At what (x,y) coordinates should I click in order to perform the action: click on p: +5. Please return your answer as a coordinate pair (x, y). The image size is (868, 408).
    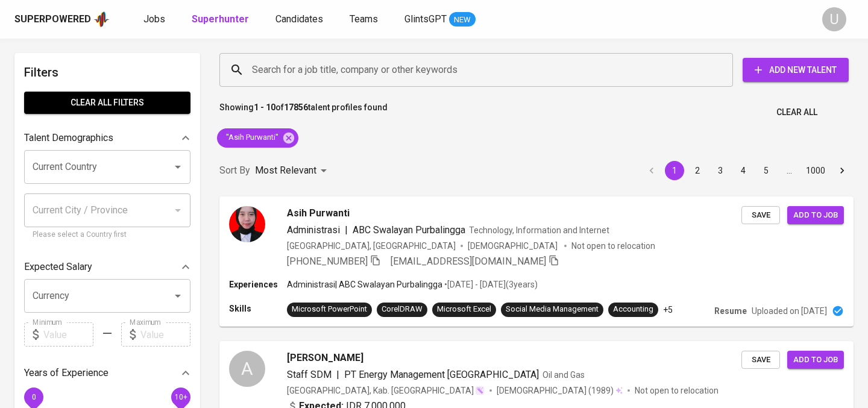
    Looking at the image, I should click on (668, 310).